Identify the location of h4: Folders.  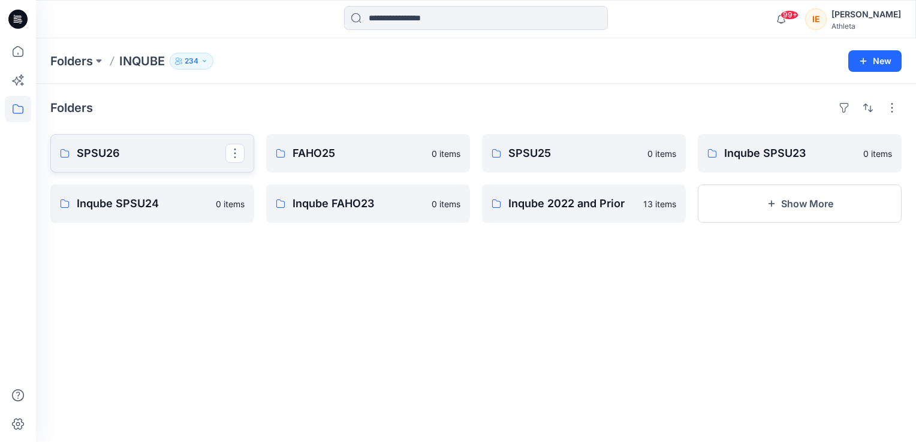
(71, 108).